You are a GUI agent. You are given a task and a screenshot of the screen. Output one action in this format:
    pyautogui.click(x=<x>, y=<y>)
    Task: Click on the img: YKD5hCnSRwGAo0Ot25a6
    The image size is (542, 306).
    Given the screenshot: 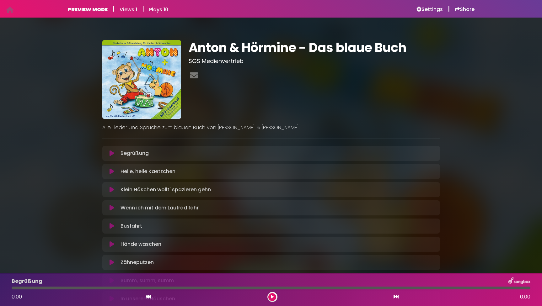 What is the action you would take?
    pyautogui.click(x=141, y=79)
    